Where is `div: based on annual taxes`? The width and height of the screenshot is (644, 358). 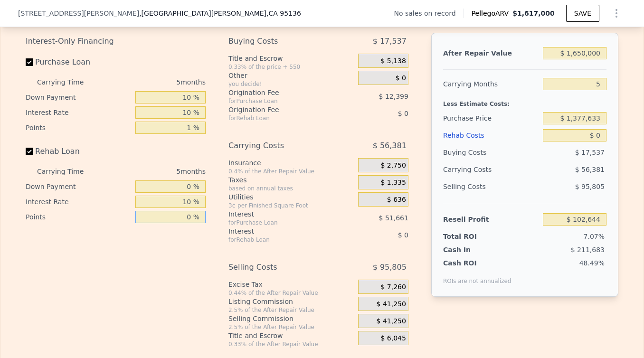 div: based on annual taxes is located at coordinates (291, 189).